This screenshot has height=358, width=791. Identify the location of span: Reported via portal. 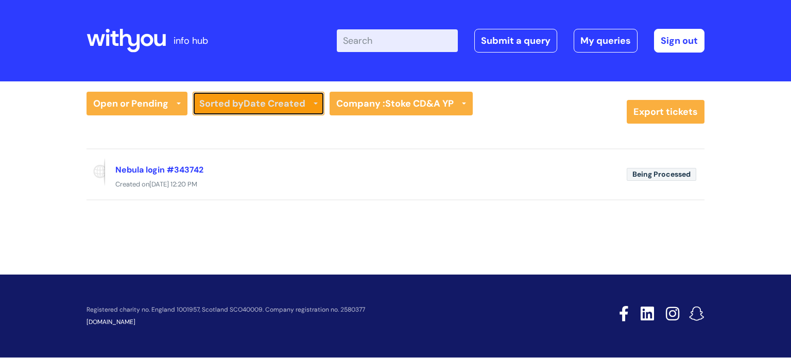
(96, 172).